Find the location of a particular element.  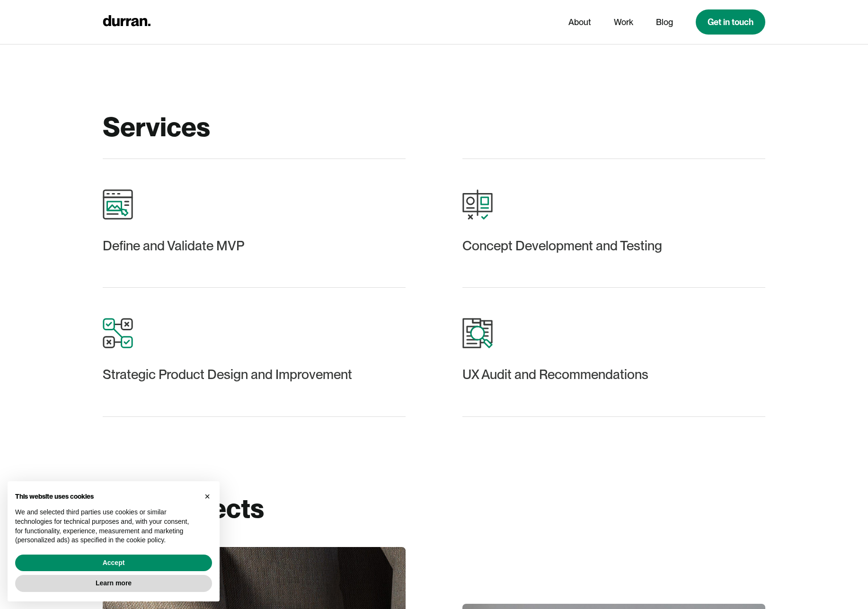

button: Close this notice is located at coordinates (207, 497).